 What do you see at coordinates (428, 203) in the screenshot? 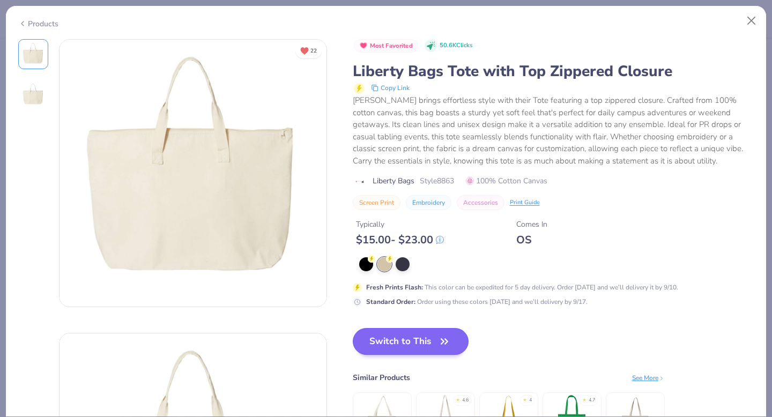
I see `button: Embroidery` at bounding box center [428, 203].